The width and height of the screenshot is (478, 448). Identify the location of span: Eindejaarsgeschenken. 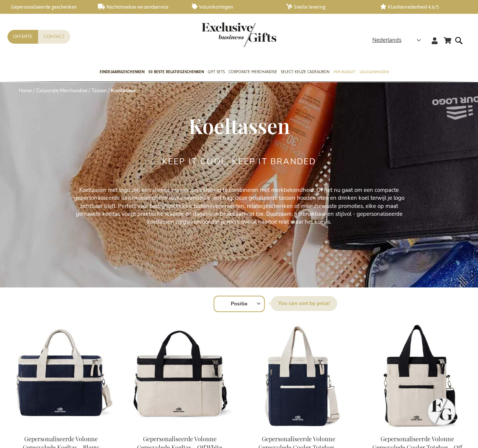
(122, 72).